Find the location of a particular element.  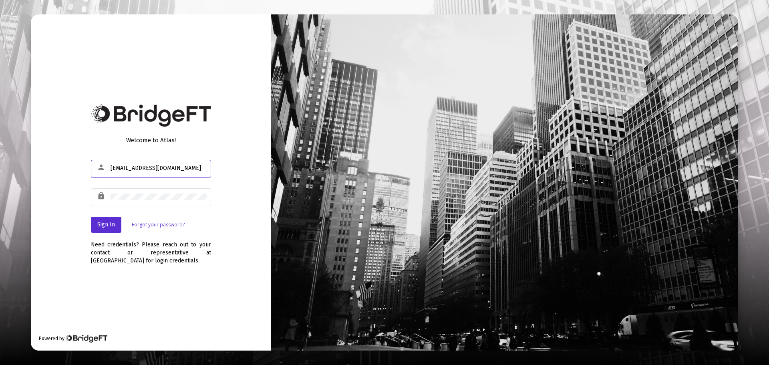

div: Welcome to Atlas! is located at coordinates (151, 140).